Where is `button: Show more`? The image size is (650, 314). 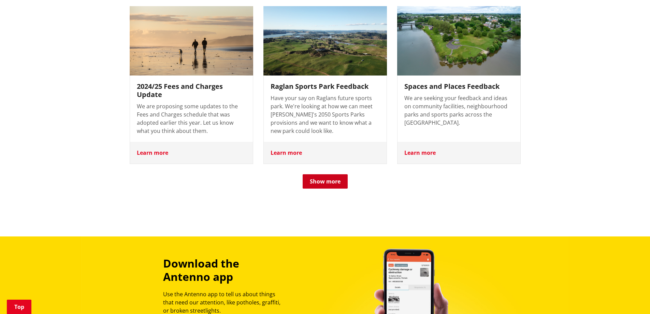
button: Show more is located at coordinates (325, 181).